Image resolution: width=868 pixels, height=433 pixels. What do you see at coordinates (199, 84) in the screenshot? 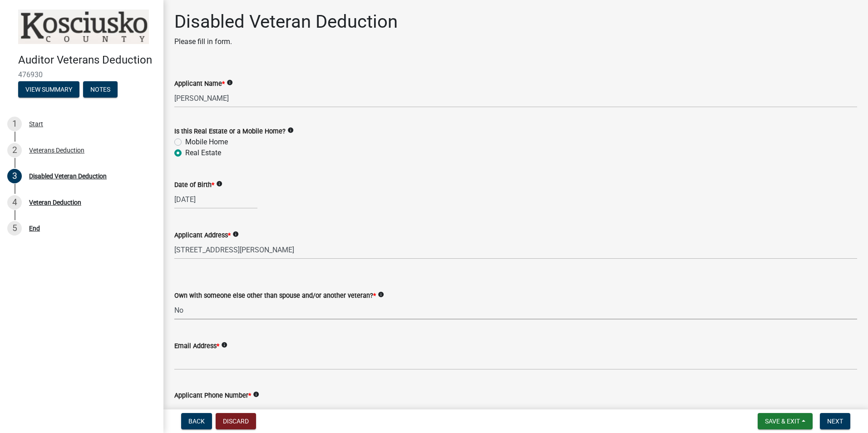
I see `label: Applicant Name` at bounding box center [199, 84].